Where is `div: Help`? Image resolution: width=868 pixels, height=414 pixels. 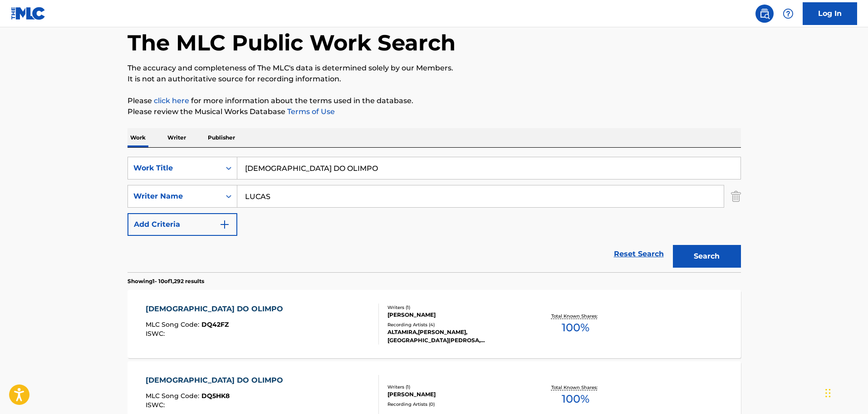
div: Help is located at coordinates (789, 14).